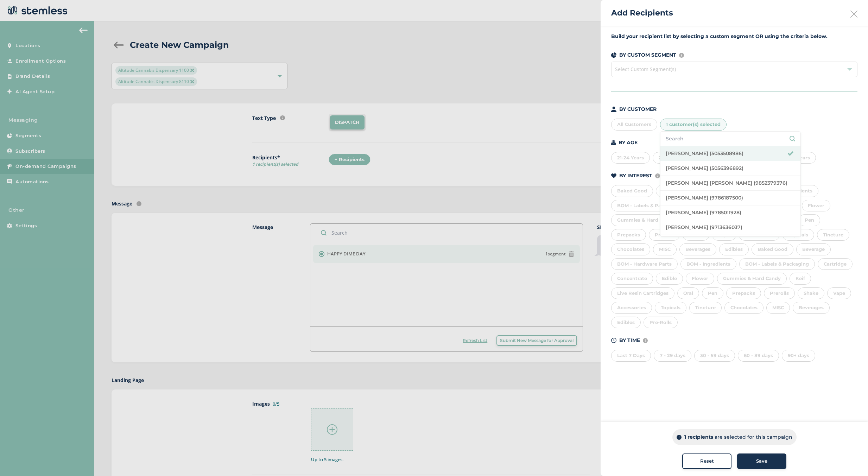 This screenshot has width=868, height=476. Describe the element at coordinates (762, 461) in the screenshot. I see `span: Save` at that location.